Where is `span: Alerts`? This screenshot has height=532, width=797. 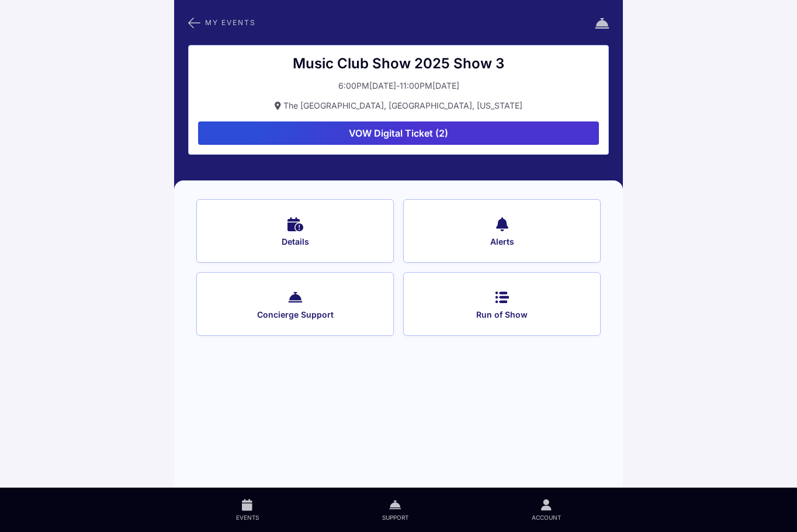
span: Alerts is located at coordinates (502, 242).